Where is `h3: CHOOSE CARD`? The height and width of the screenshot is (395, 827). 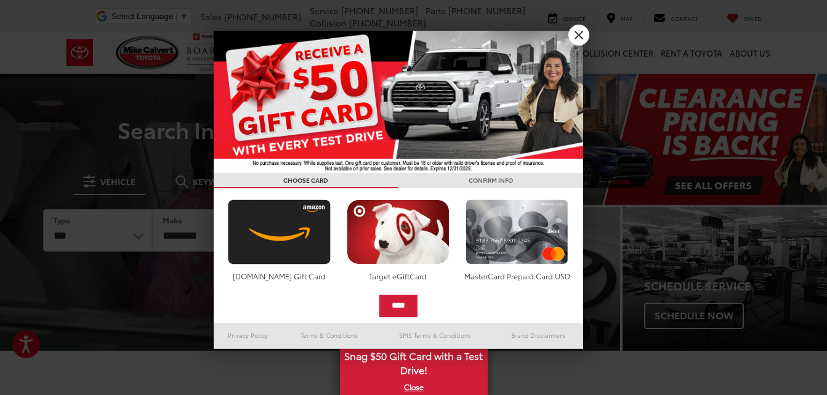 h3: CHOOSE CARD is located at coordinates (306, 180).